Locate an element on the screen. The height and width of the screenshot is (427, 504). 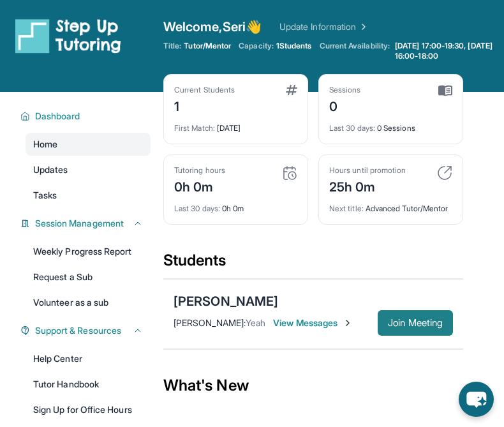
button: Dashboard is located at coordinates (86, 116).